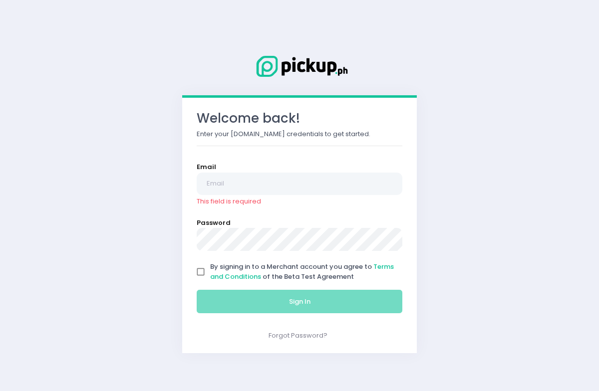  Describe the element at coordinates (299, 302) in the screenshot. I see `button: Sign In` at that location.